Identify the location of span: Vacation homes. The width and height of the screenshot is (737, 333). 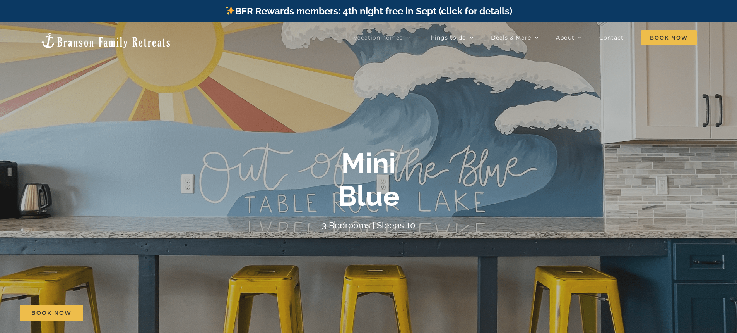
(378, 38).